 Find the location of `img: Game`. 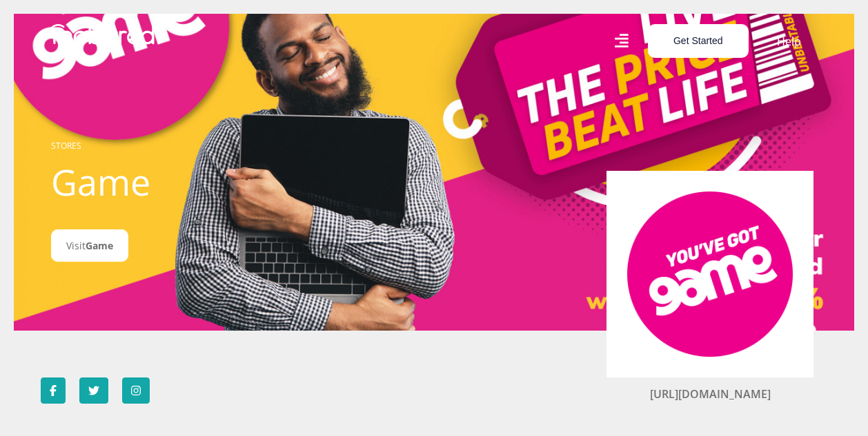

img: Game is located at coordinates (710, 275).